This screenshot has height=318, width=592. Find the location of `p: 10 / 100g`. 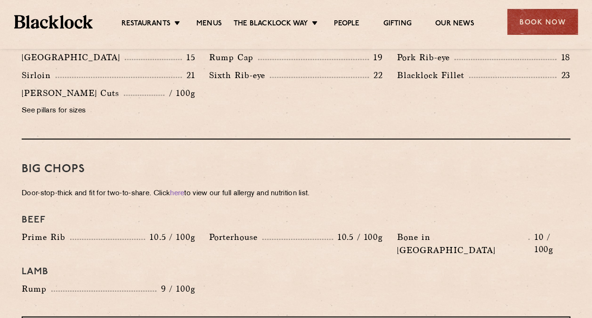

p: 10 / 100g is located at coordinates (549, 243).